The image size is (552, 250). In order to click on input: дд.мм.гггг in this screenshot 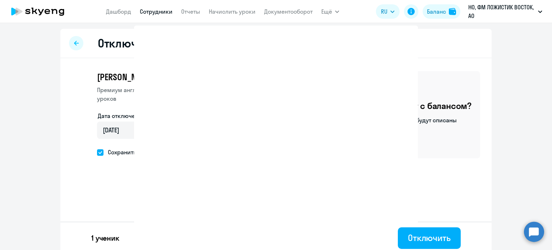, I will do `click(148, 130)`.